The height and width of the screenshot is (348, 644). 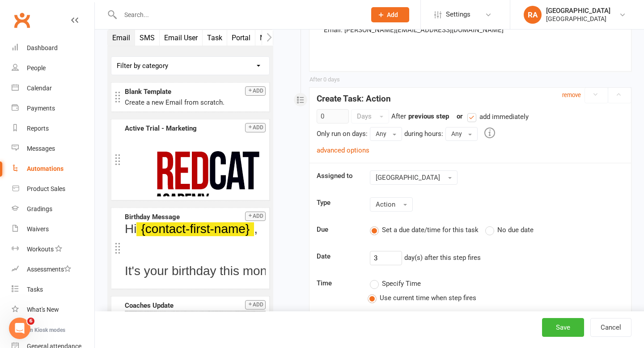 I want to click on label: Date, so click(x=337, y=256).